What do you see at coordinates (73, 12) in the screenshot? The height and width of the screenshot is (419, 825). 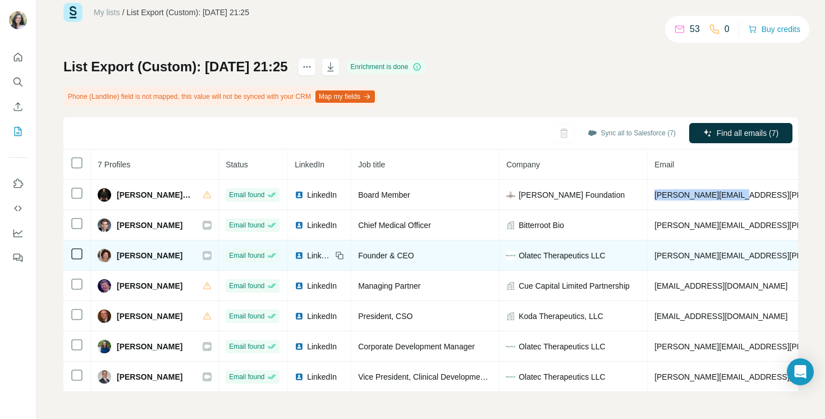 I see `img: Surfe Logo` at bounding box center [73, 12].